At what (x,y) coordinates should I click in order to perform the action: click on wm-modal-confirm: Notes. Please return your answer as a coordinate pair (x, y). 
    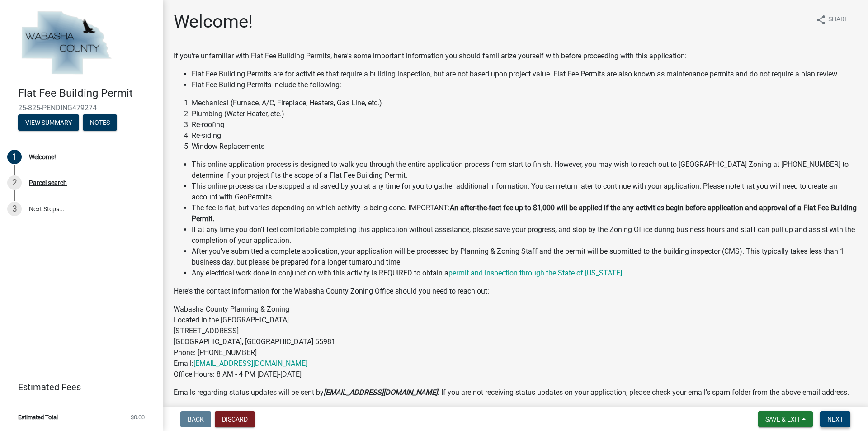
    Looking at the image, I should click on (100, 123).